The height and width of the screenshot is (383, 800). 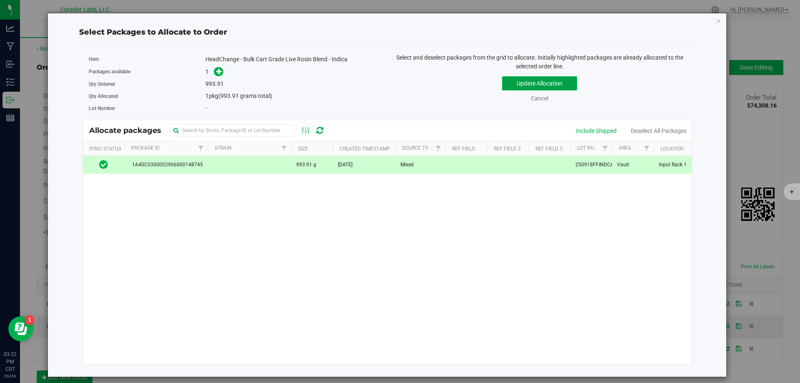 I want to click on a: Package Id, so click(x=145, y=148).